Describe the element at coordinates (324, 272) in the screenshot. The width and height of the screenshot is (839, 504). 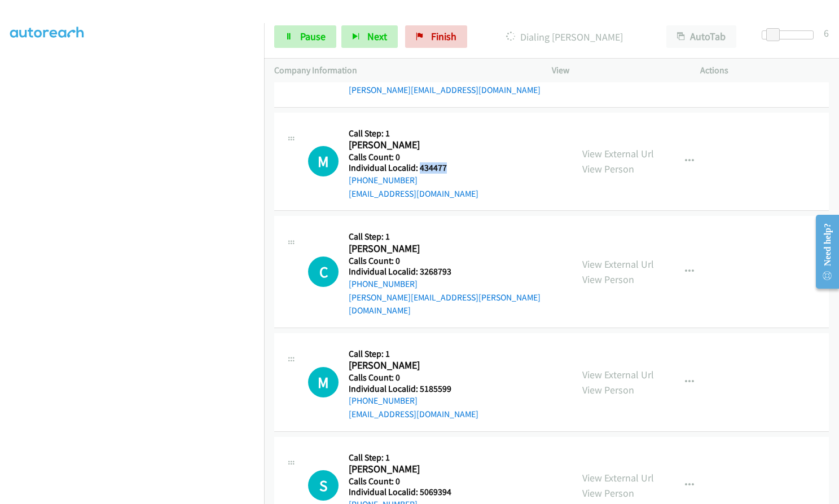
I see `h1: C` at that location.